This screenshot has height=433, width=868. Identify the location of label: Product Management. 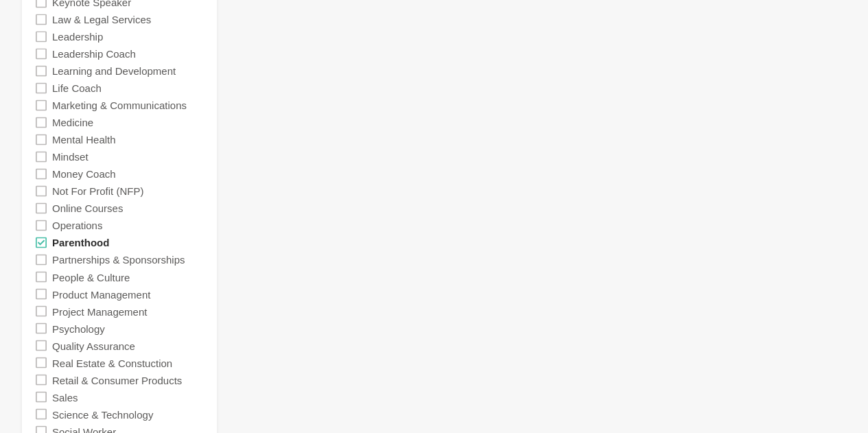
(101, 293).